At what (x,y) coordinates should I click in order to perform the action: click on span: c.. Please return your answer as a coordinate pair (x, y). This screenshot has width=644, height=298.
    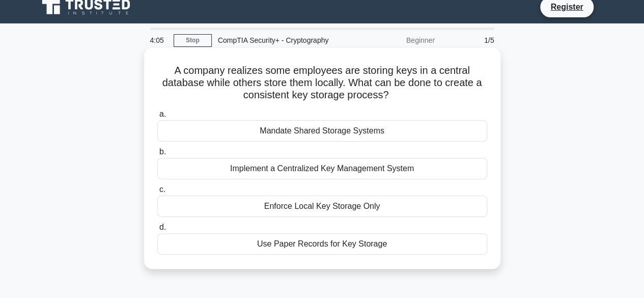
    Looking at the image, I should click on (162, 189).